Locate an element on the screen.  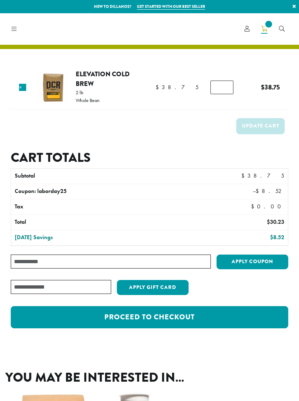
span: 8.52 is located at coordinates (270, 191).